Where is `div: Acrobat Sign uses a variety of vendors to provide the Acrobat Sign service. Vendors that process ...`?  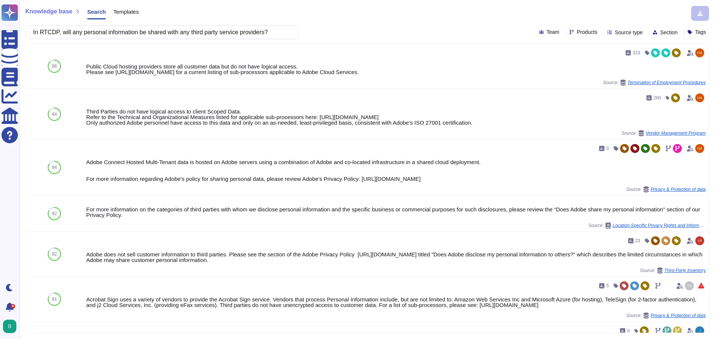
div: Acrobat Sign uses a variety of vendors to provide the Acrobat Sign service. Vendors that process ... is located at coordinates (396, 303).